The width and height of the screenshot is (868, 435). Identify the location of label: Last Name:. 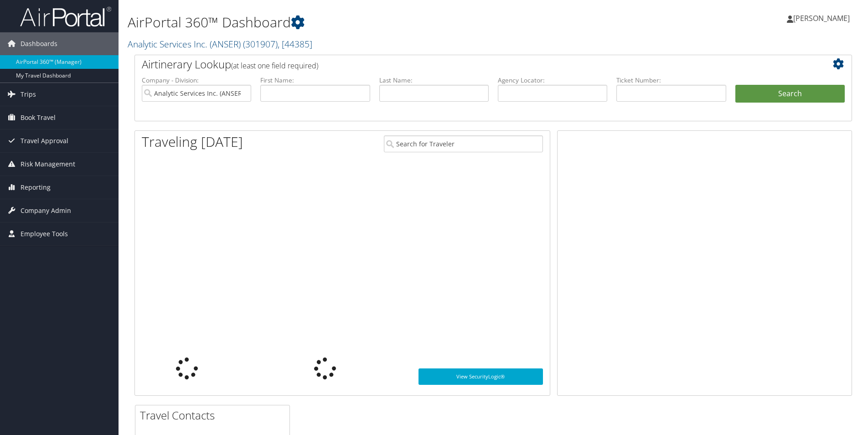
(434, 80).